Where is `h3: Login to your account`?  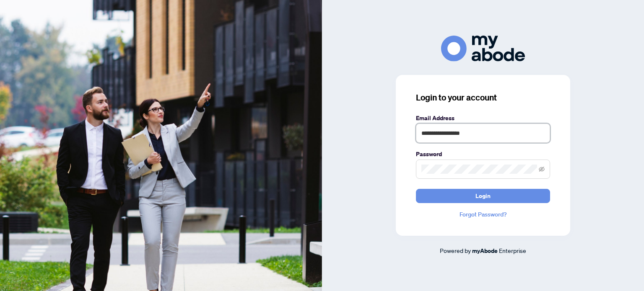 h3: Login to your account is located at coordinates (483, 97).